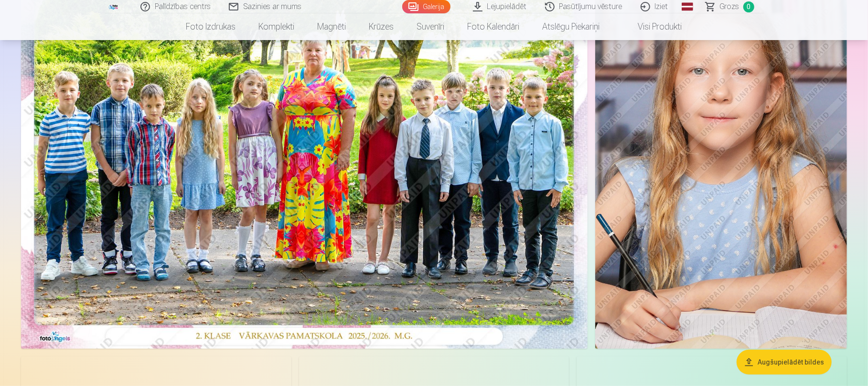 Image resolution: width=868 pixels, height=386 pixels. What do you see at coordinates (748, 7) in the screenshot?
I see `span: 0` at bounding box center [748, 7].